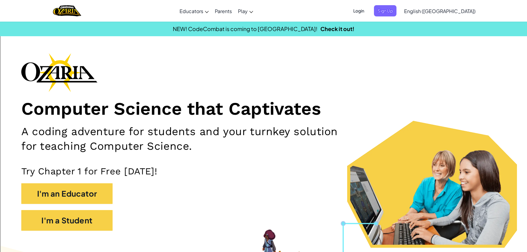  I want to click on button: Login, so click(359, 11).